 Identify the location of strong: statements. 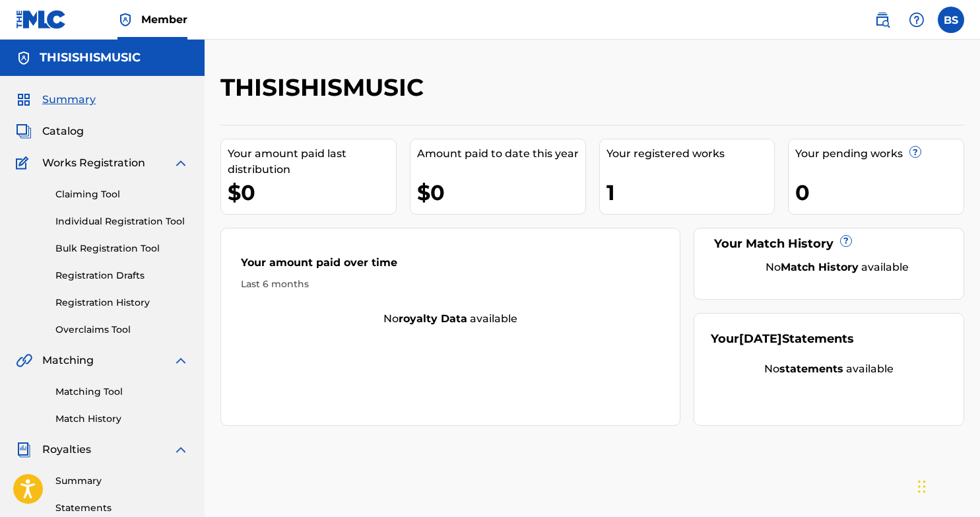
(811, 368).